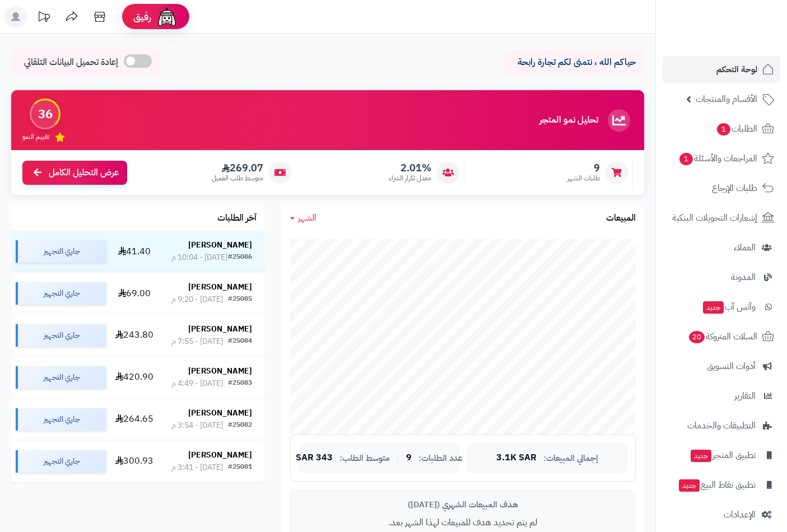 The height and width of the screenshot is (532, 787). Describe the element at coordinates (240, 383) in the screenshot. I see `div: #25083` at that location.